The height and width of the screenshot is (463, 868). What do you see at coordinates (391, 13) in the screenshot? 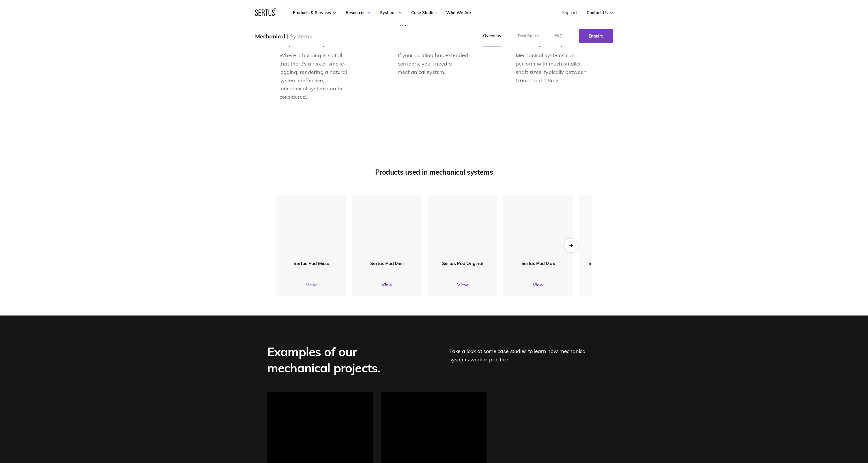
I see `a: Systems` at bounding box center [391, 13].